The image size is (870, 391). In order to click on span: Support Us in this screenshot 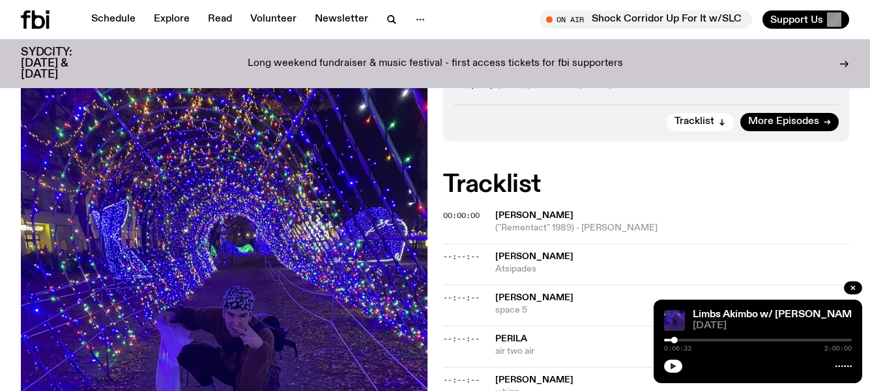, I will do `click(797, 20)`.